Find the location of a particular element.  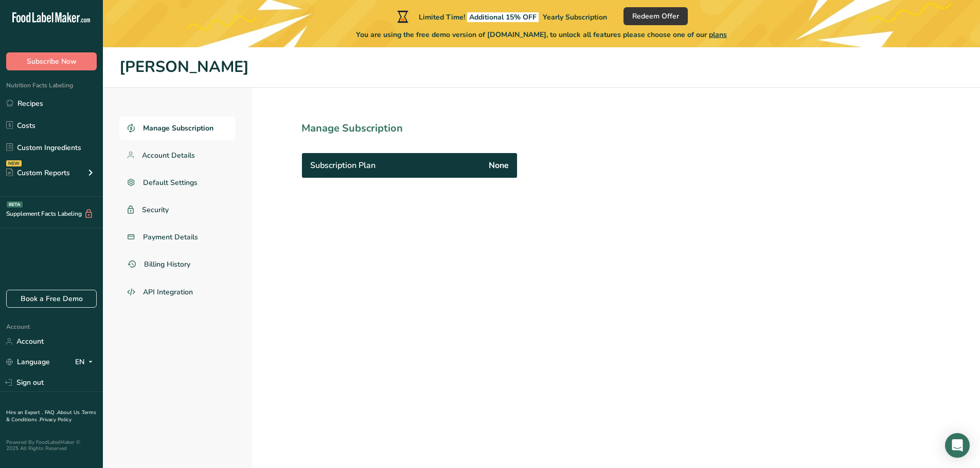

a: About Us . is located at coordinates (70, 413).